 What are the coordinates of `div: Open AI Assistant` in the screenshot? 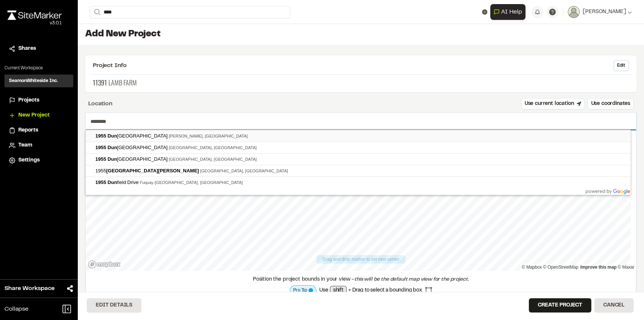 It's located at (509, 12).